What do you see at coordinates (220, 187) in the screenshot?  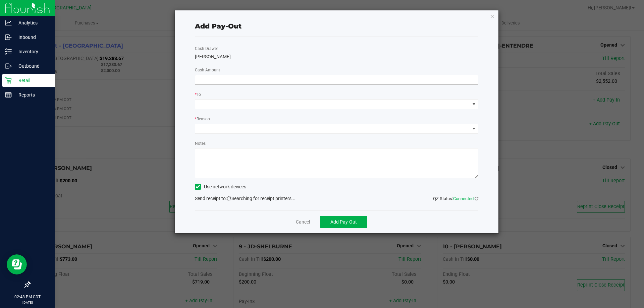 I see `label: Use network devices` at bounding box center [220, 187].